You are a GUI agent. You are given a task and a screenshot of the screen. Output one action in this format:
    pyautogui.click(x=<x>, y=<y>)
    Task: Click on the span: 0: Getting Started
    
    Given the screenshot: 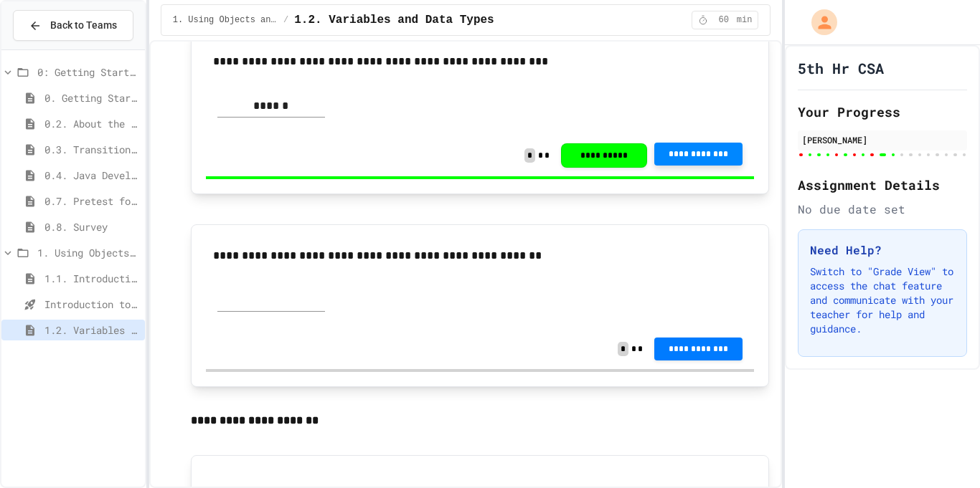 What is the action you would take?
    pyautogui.click(x=89, y=72)
    